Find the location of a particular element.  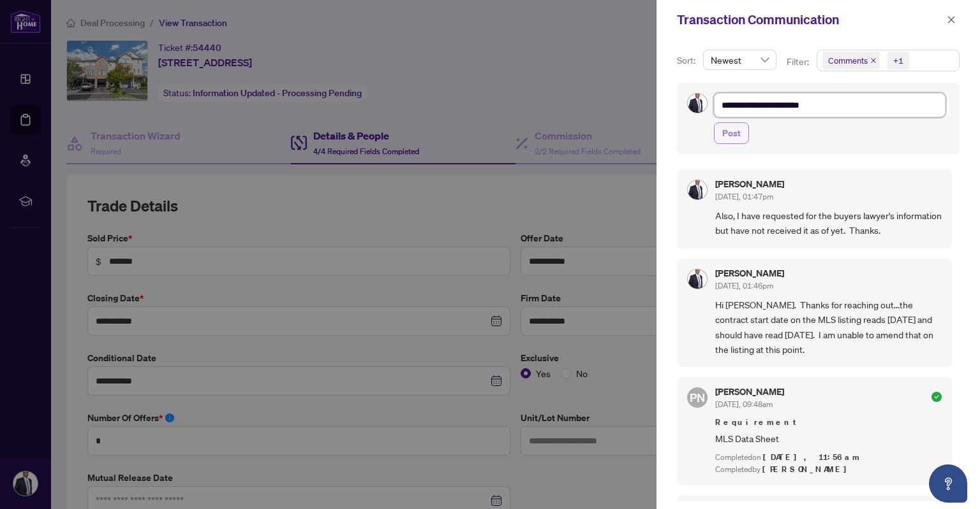

div: +1 is located at coordinates (898, 60).